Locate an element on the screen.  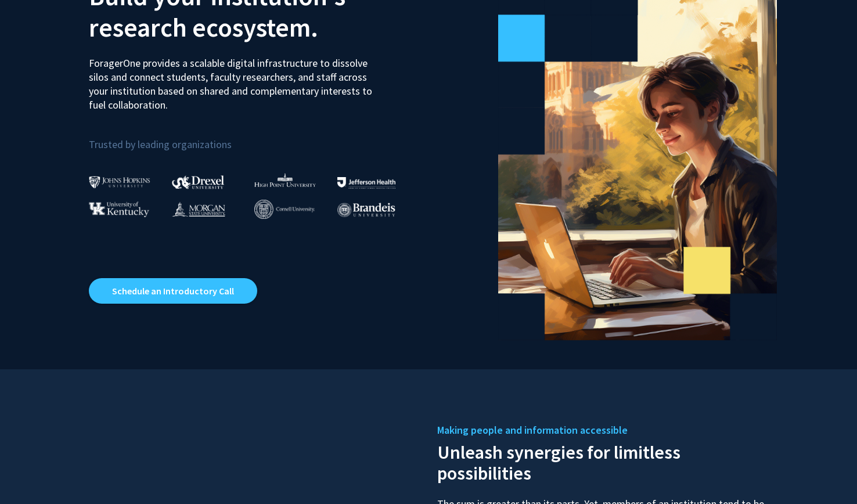
img: University of Kentucky is located at coordinates (119, 209).